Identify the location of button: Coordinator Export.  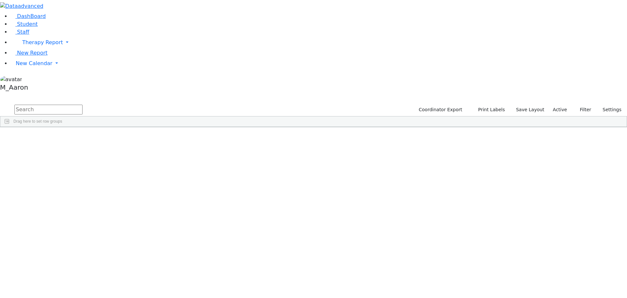
(440, 110).